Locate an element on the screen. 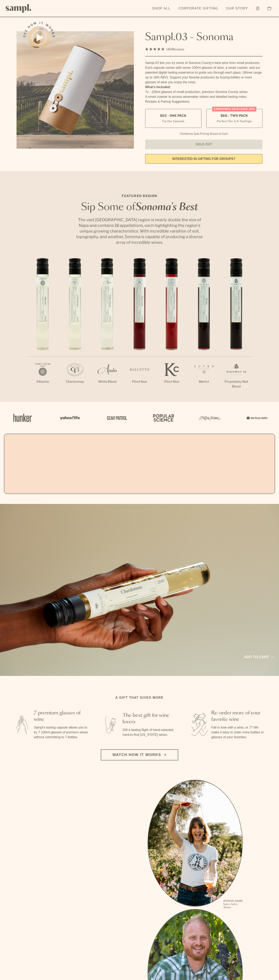 Image resolution: width=279 pixels, height=980 pixels. h3: Re-order more of your favorite wine is located at coordinates (239, 716).